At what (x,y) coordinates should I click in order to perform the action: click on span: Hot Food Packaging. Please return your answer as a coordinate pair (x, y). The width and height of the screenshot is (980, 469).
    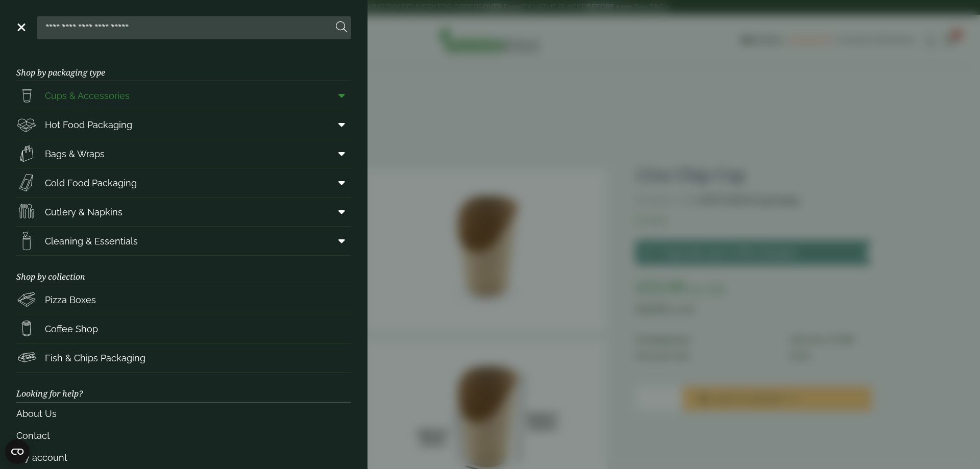
    Looking at the image, I should click on (88, 125).